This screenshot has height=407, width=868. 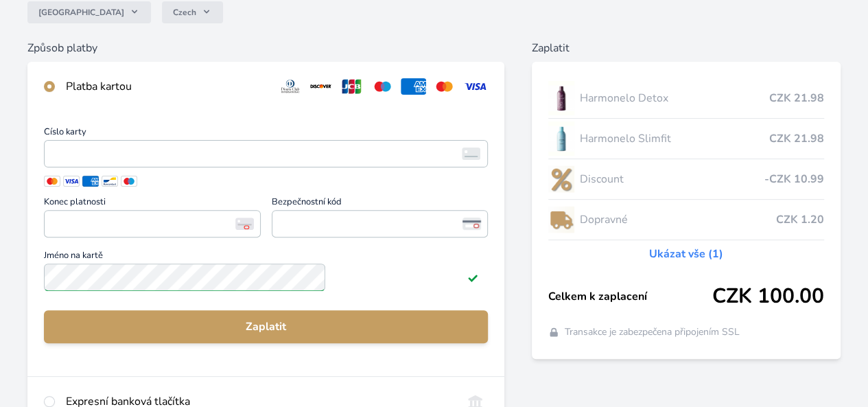 I want to click on span: Konec platnosti, so click(x=152, y=204).